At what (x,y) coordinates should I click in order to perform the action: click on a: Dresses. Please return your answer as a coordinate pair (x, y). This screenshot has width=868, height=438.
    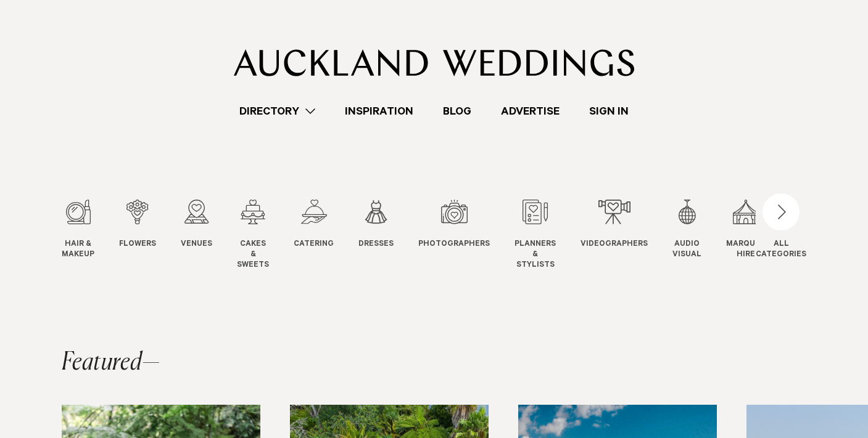
    Looking at the image, I should click on (376, 225).